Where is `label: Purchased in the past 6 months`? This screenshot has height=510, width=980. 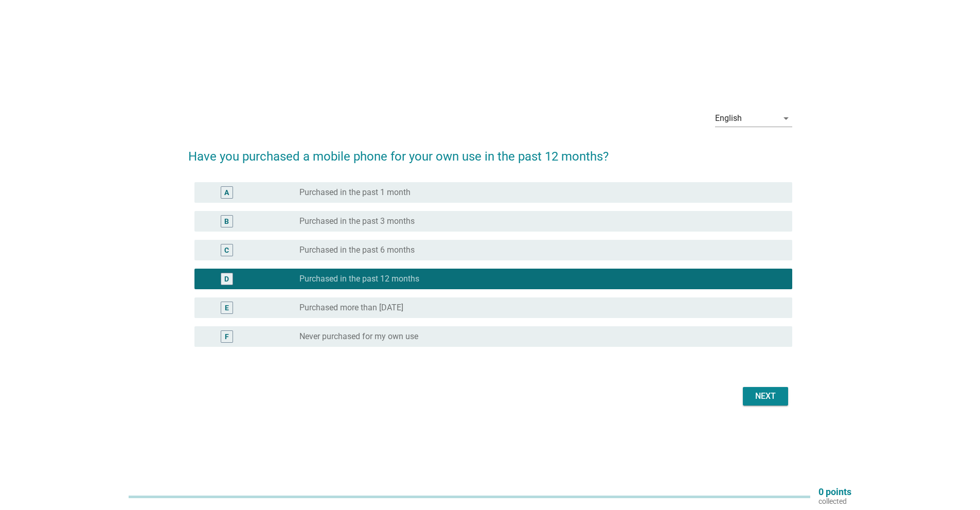 label: Purchased in the past 6 months is located at coordinates (357, 250).